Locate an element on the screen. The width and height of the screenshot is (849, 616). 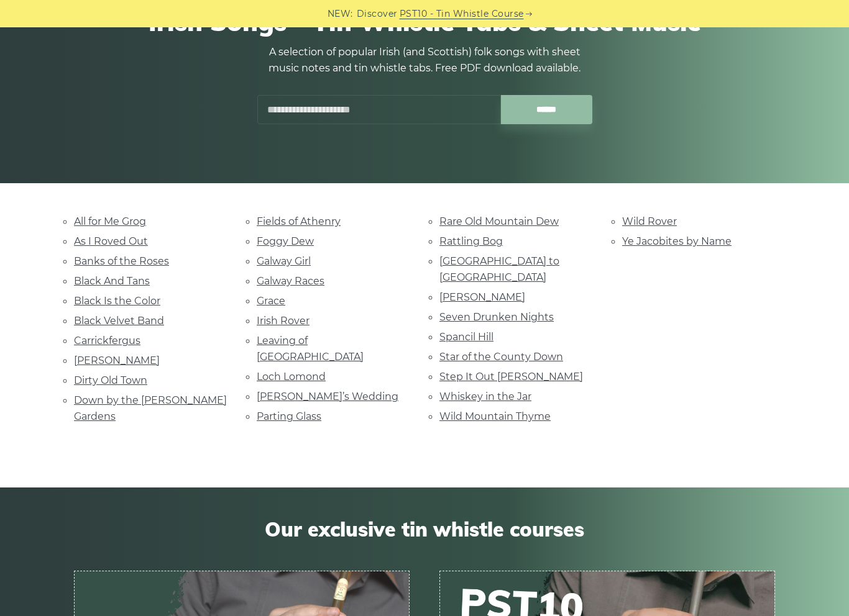
a: Foggy Dew is located at coordinates (285, 241).